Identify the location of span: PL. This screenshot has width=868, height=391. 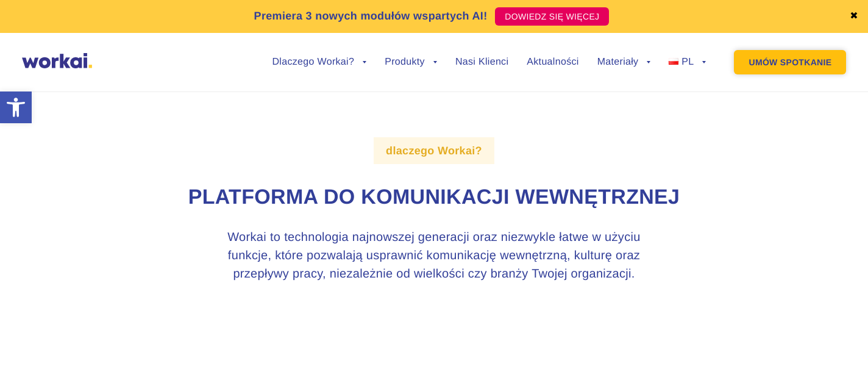
(688, 61).